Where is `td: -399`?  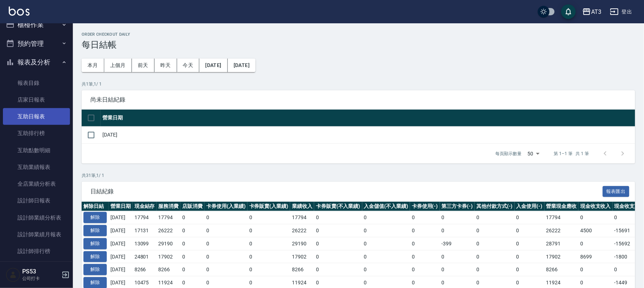
td: -399 is located at coordinates (458, 244).